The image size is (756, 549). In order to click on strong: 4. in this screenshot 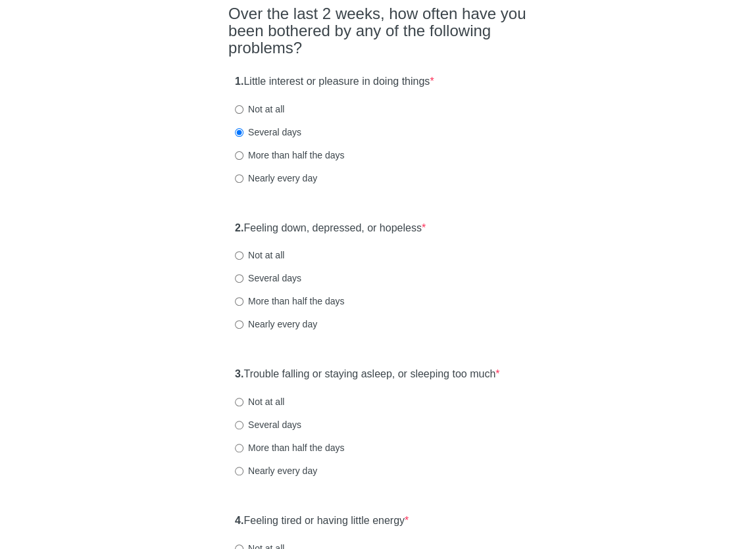, I will do `click(239, 520)`.